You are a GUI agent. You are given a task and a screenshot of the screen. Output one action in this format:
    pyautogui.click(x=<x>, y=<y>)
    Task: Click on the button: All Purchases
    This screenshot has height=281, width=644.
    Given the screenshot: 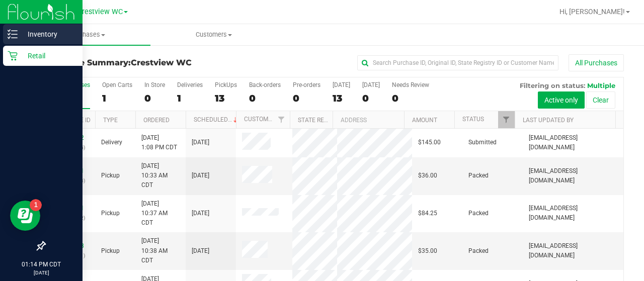 What is the action you would take?
    pyautogui.click(x=596, y=63)
    